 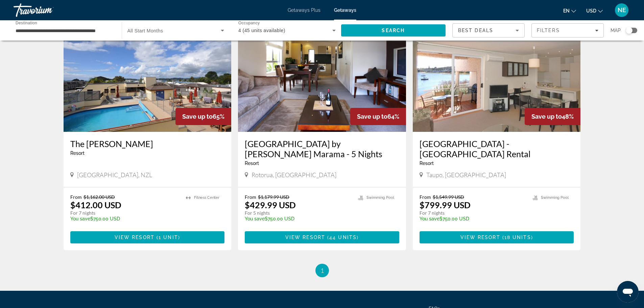 What do you see at coordinates (548, 30) in the screenshot?
I see `span: Filters` at bounding box center [548, 30].